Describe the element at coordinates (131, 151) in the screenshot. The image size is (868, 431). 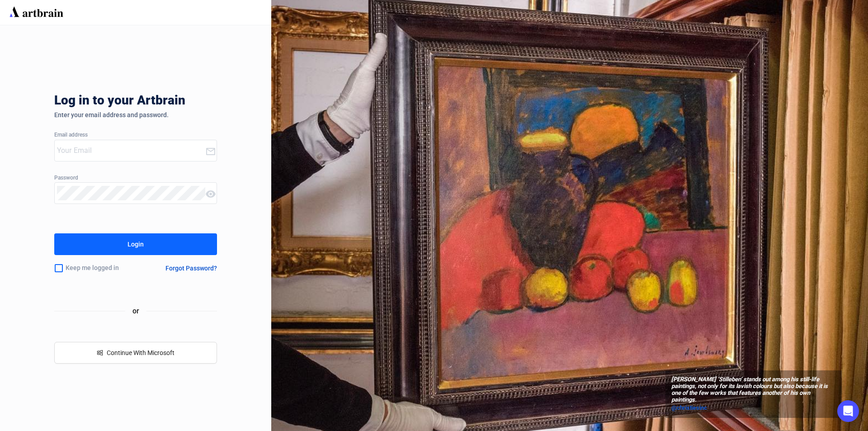
I see `input: Your Email` at that location.